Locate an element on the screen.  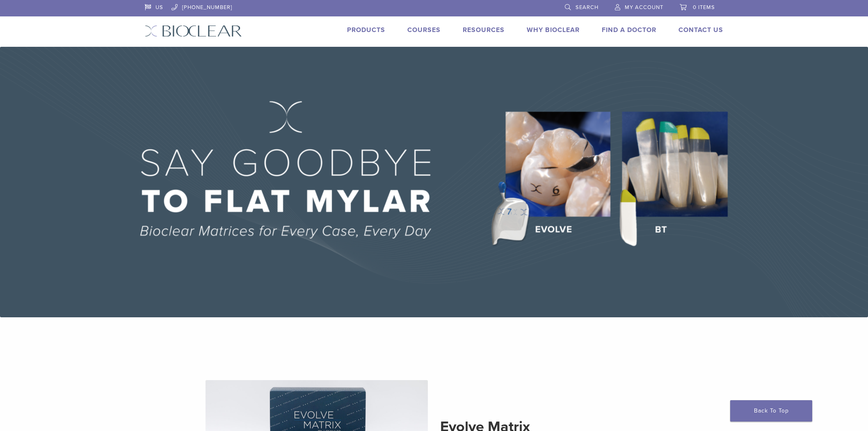
span: 0 items is located at coordinates (704, 7).